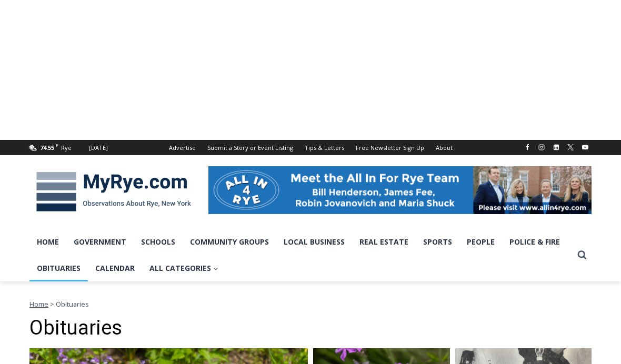  Describe the element at coordinates (527, 147) in the screenshot. I see `a: Facebook` at that location.